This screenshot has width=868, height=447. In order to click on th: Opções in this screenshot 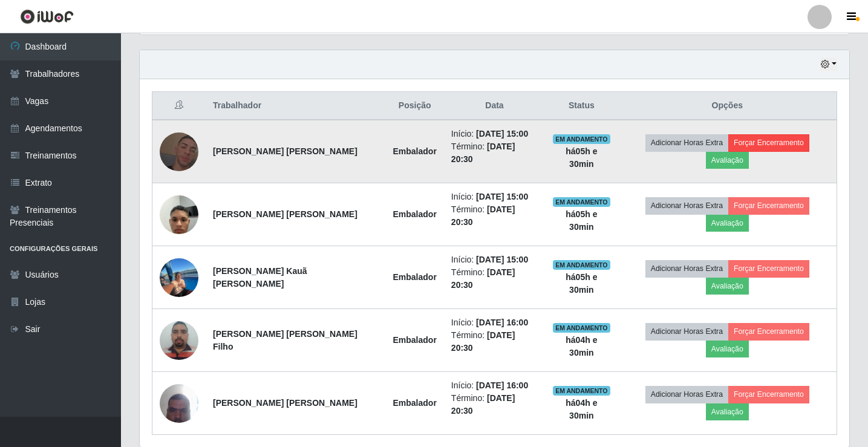, I will do `click(728, 106)`.